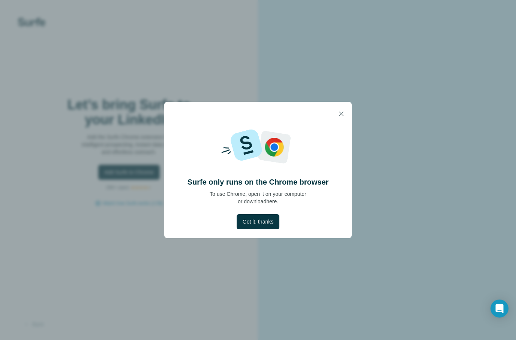 Image resolution: width=516 pixels, height=340 pixels. I want to click on h4: Surfe only runs on the Chrome browser, so click(258, 182).